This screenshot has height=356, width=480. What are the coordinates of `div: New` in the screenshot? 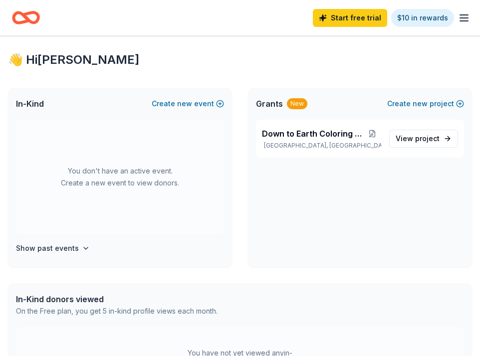 It's located at (297, 104).